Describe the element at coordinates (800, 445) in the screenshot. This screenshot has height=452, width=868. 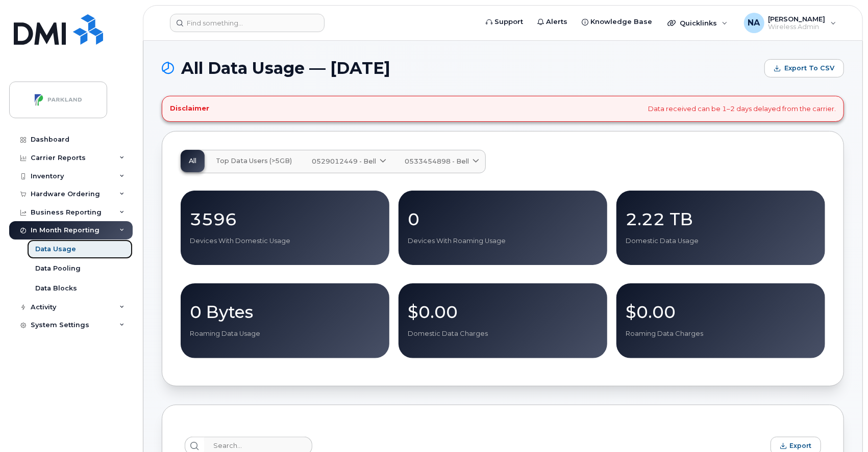
I see `span: Export` at that location.